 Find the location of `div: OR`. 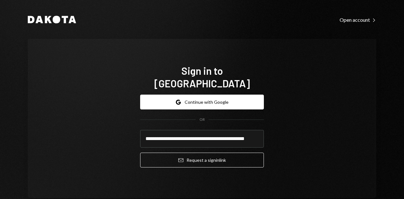

div: OR is located at coordinates (202, 120).